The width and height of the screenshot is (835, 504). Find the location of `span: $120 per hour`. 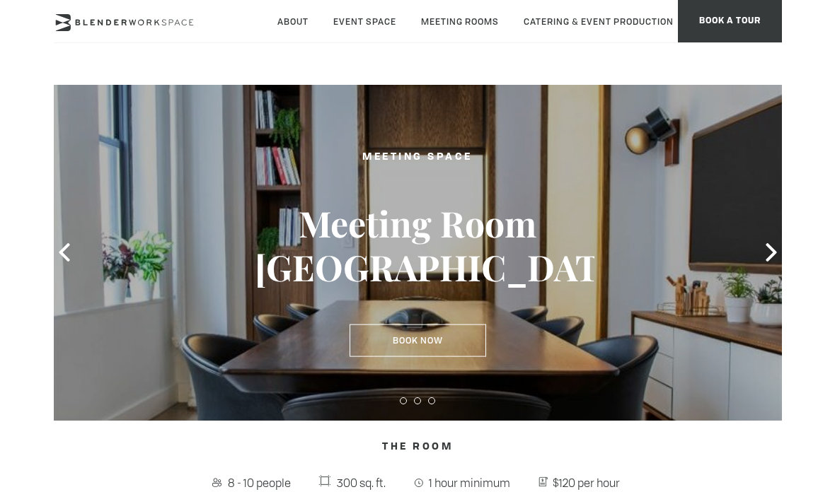

span: $120 per hour is located at coordinates (587, 483).